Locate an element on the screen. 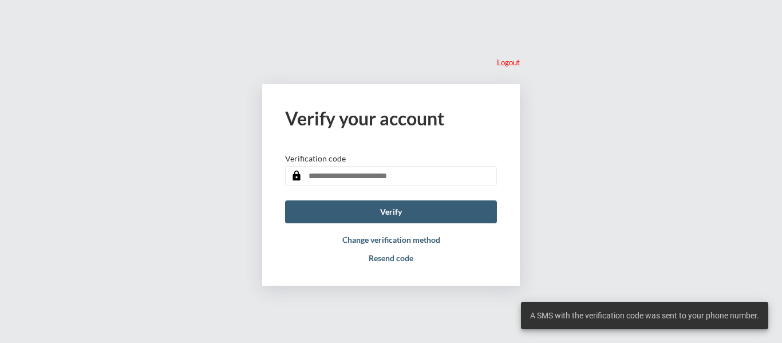  button: Change verification method is located at coordinates (391, 239).